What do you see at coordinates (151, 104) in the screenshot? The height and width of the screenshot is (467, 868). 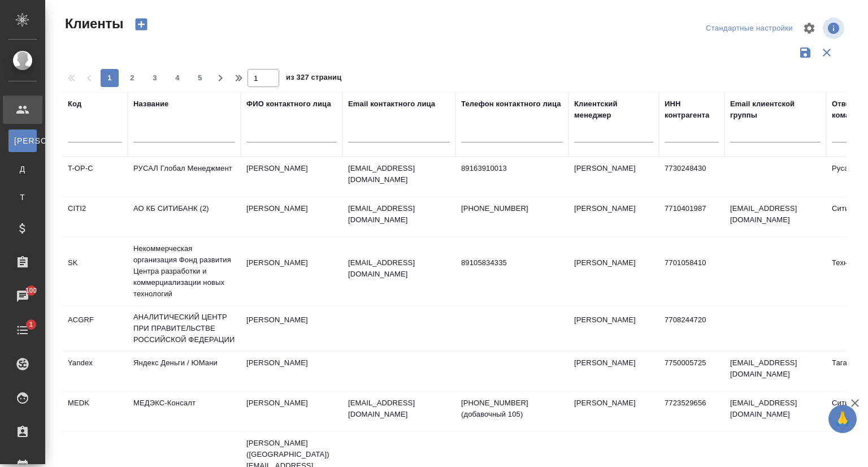 I see `div: Название` at bounding box center [151, 104].